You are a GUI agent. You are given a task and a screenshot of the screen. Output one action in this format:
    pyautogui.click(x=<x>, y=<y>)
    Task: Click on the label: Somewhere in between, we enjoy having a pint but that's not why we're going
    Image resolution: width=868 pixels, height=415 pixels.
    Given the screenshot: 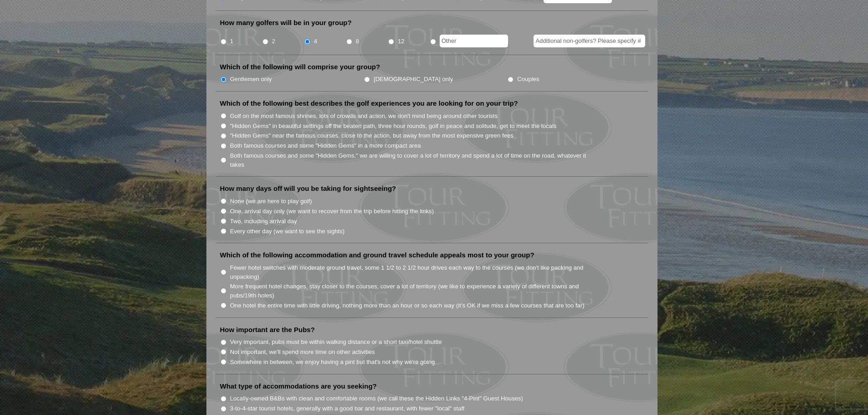 What is the action you would take?
    pyautogui.click(x=333, y=362)
    